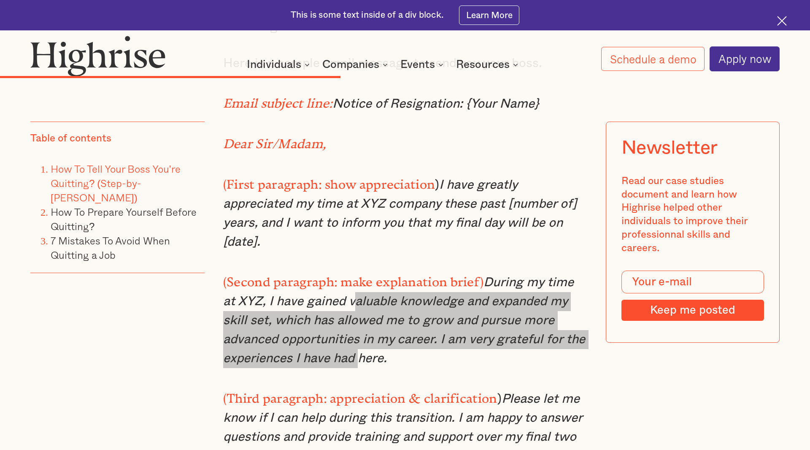  Describe the element at coordinates (71, 139) in the screenshot. I see `div: Table of contents` at that location.